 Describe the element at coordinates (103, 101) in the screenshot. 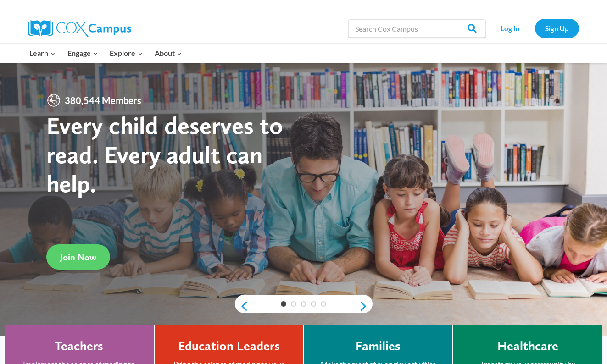

I see `span: 380,544 Members` at that location.